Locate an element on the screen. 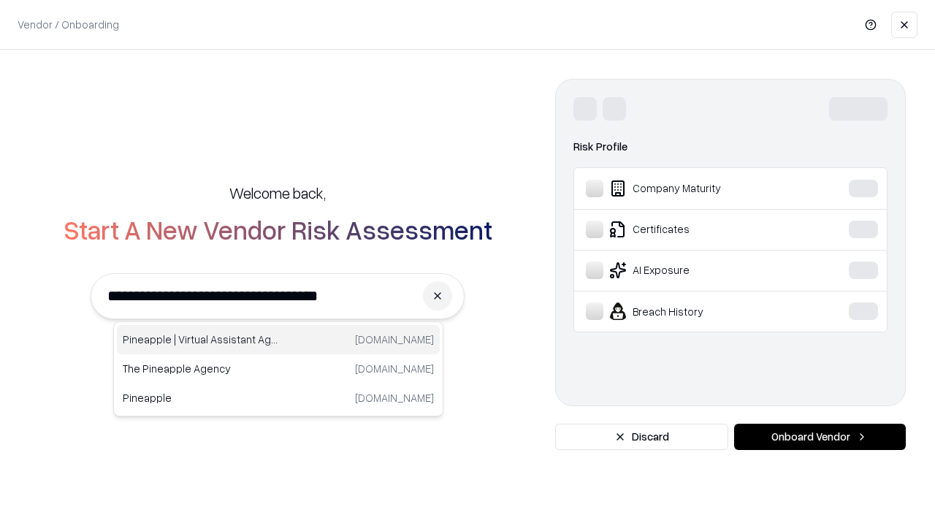 The image size is (935, 526). div: Suggestions is located at coordinates (278, 369).